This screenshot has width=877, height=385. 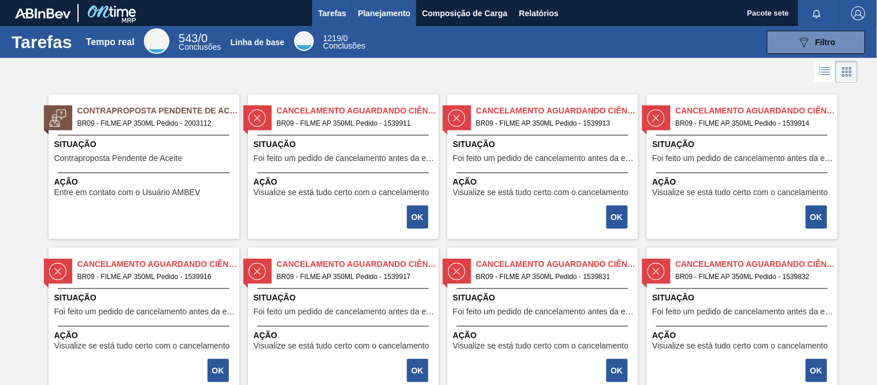 What do you see at coordinates (465, 13) in the screenshot?
I see `font: Composição de Carga` at bounding box center [465, 13].